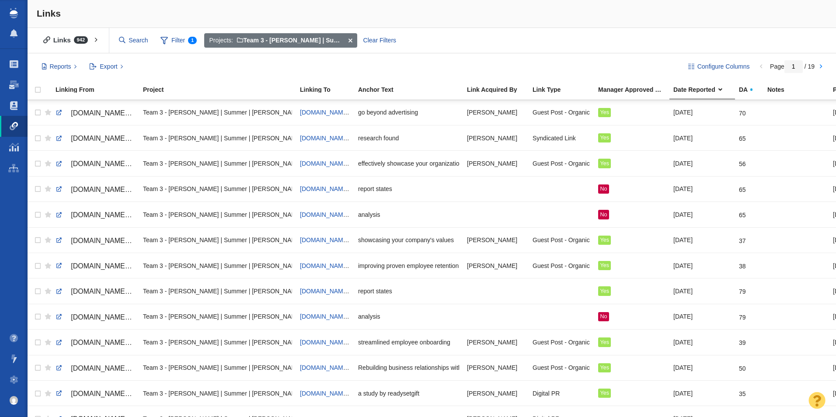  I want to click on div: 56, so click(743, 161).